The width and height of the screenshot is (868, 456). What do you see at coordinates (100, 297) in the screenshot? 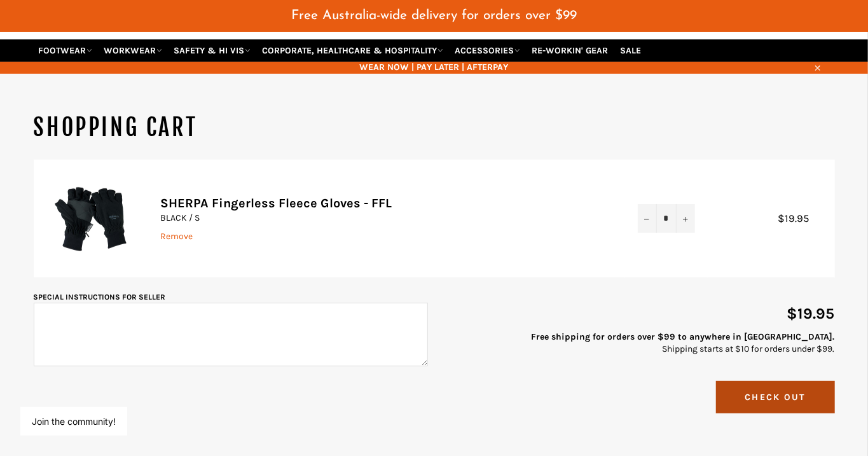
I see `label: Special instructions for seller` at bounding box center [100, 297].